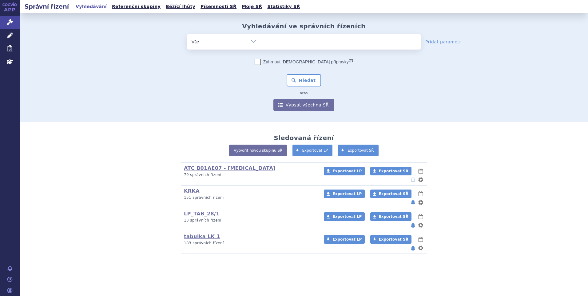 Image resolution: width=588 pixels, height=296 pixels. Describe the element at coordinates (136, 6) in the screenshot. I see `a: Referenční skupiny` at that location.